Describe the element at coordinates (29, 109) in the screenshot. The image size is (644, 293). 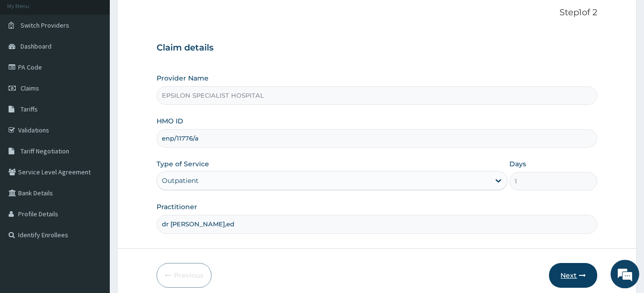
I see `span: Tariffs` at that location.